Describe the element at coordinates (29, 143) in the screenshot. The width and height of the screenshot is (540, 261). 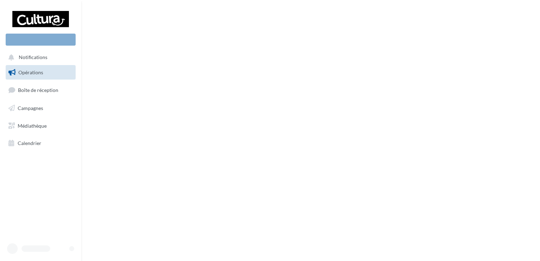
I see `span: Calendrier` at that location.